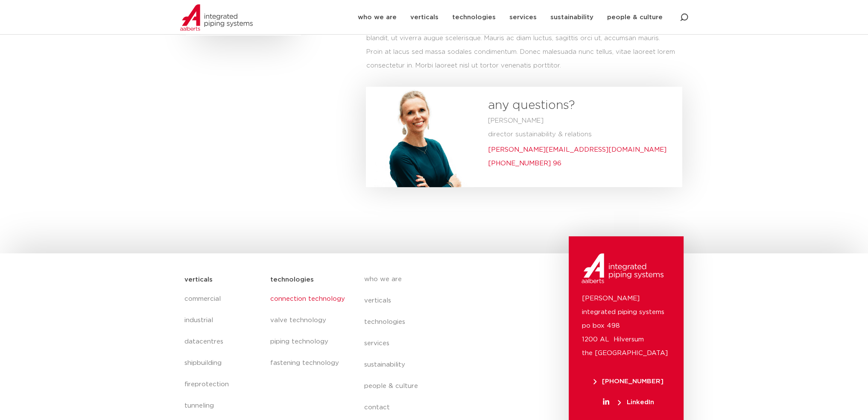  Describe the element at coordinates (582, 105) in the screenshot. I see `h3: any questions?` at that location.